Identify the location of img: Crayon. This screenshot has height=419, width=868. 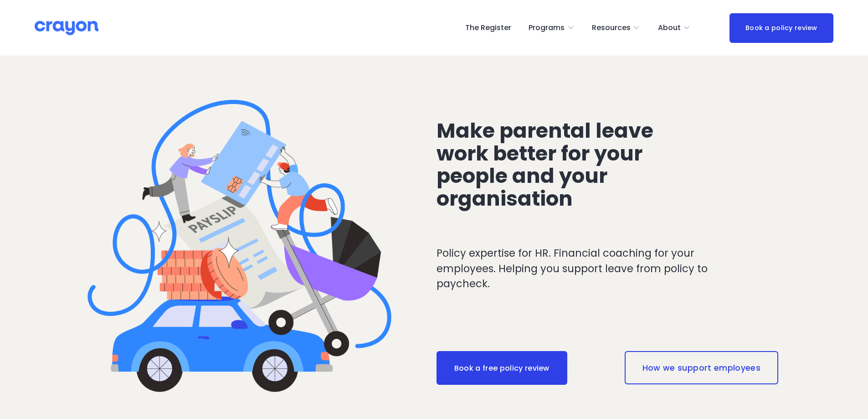
(66, 28).